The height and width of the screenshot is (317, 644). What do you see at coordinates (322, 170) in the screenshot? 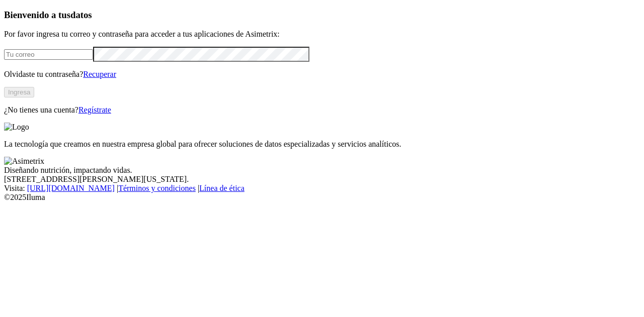
I see `div: Diseñando nutrición, impactando vidas.` at bounding box center [322, 170].